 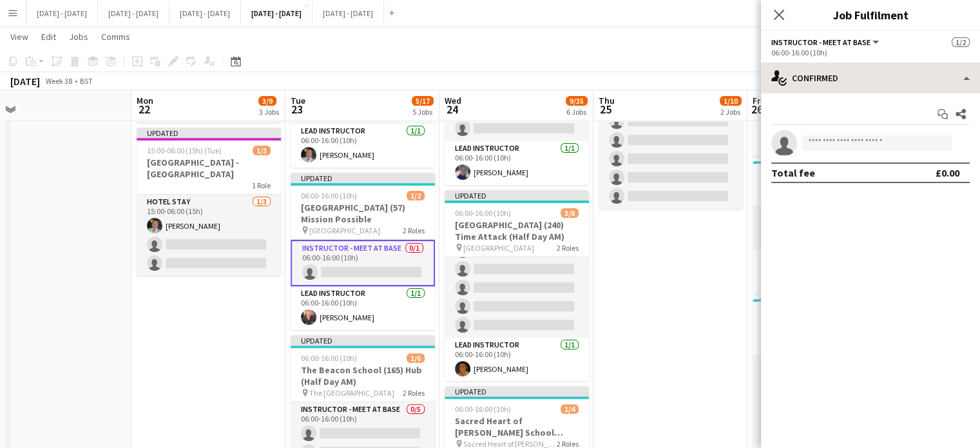 I want to click on a: View, so click(x=20, y=37).